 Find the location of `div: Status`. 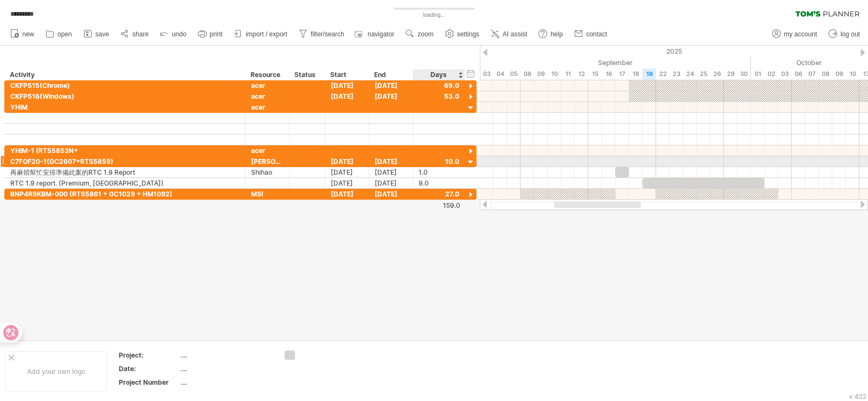

div: Status is located at coordinates (307, 75).